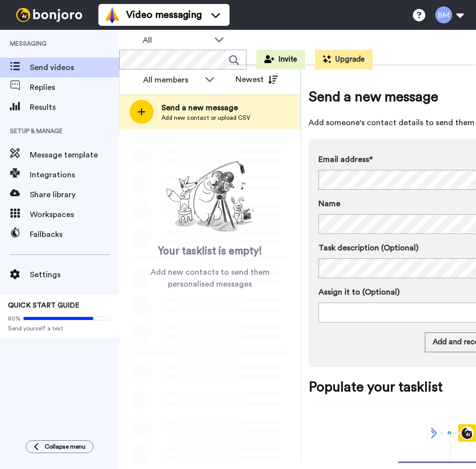 The width and height of the screenshot is (476, 469). What do you see at coordinates (75, 107) in the screenshot?
I see `span: Results` at bounding box center [75, 107].